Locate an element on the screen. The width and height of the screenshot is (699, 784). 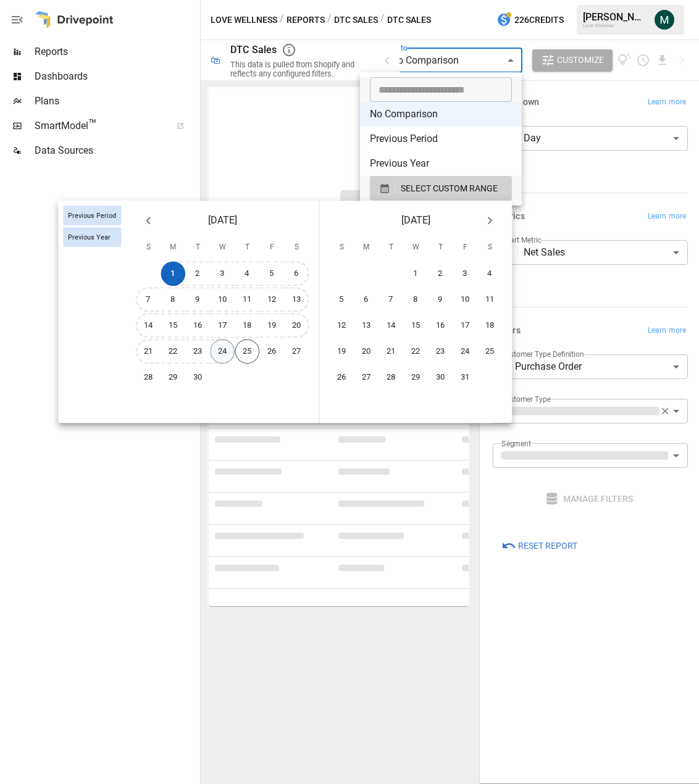
button: Next month is located at coordinates (489, 221).